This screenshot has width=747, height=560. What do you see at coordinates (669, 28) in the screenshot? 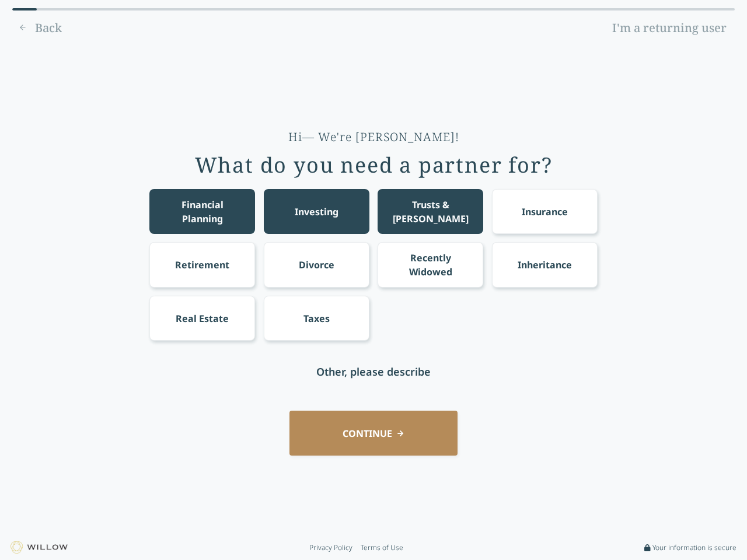
I see `a: I'm a returning user` at bounding box center [669, 28].